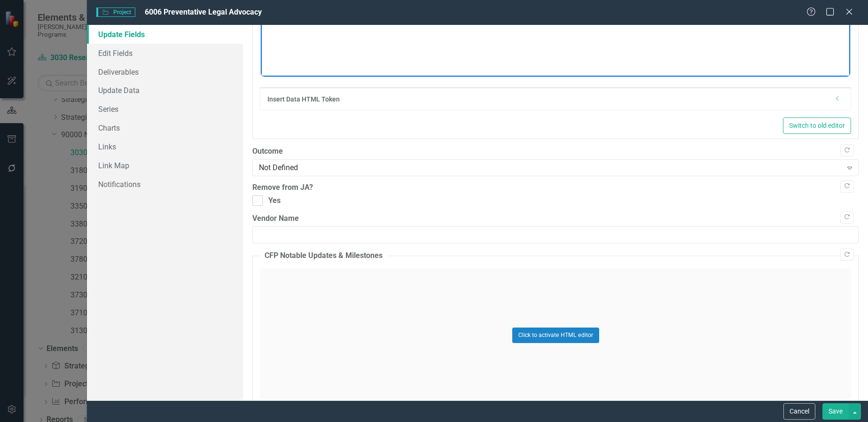 The width and height of the screenshot is (868, 422). Describe the element at coordinates (556, 187) in the screenshot. I see `label: Remove from JA?` at that location.